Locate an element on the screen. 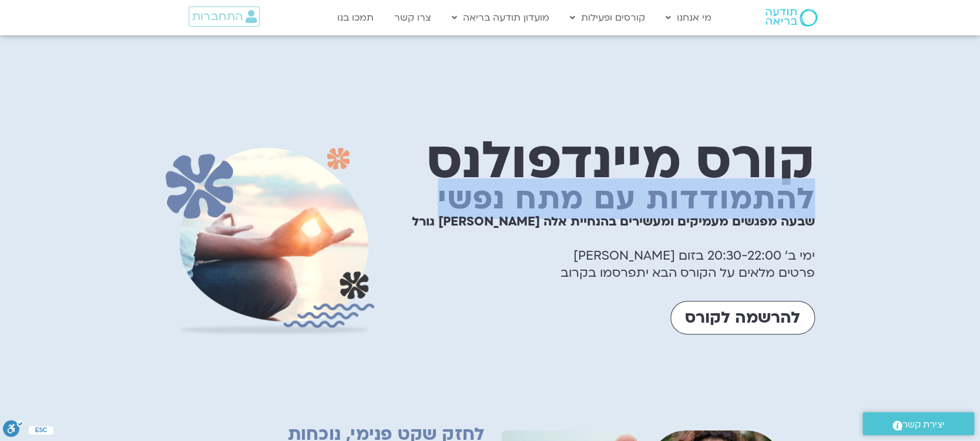 The height and width of the screenshot is (441, 980). span: התחברות is located at coordinates (217, 16).